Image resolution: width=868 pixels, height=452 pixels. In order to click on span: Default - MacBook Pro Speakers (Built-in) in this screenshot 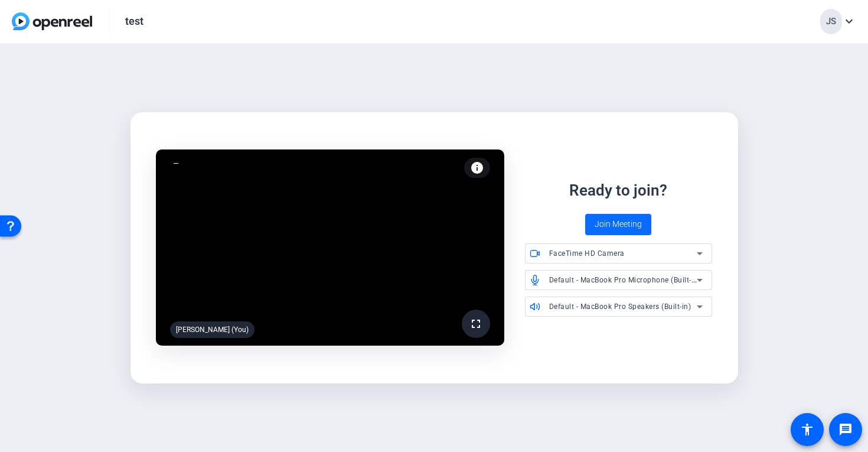, I will do `click(620, 307)`.